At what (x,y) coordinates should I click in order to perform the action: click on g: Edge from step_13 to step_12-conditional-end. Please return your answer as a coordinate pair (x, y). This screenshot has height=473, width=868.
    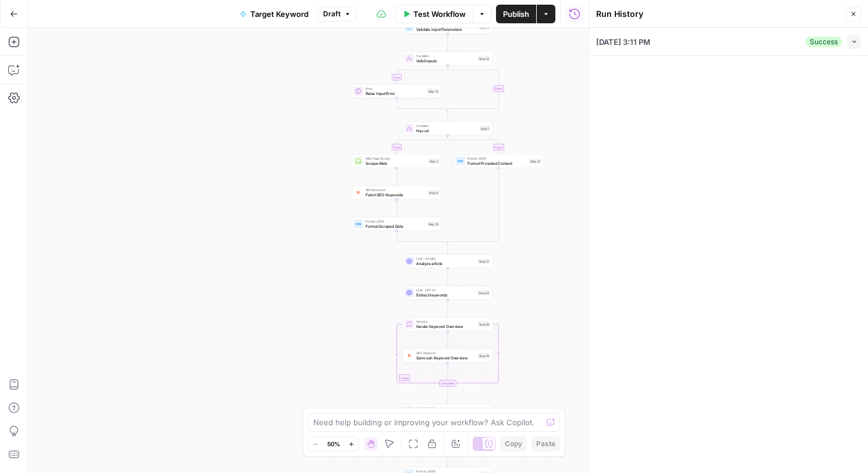
    Looking at the image, I should click on (422, 105).